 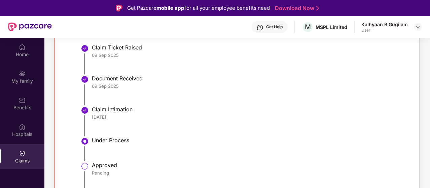 What do you see at coordinates (170, 8) in the screenshot?
I see `strong: mobile app` at bounding box center [170, 8].